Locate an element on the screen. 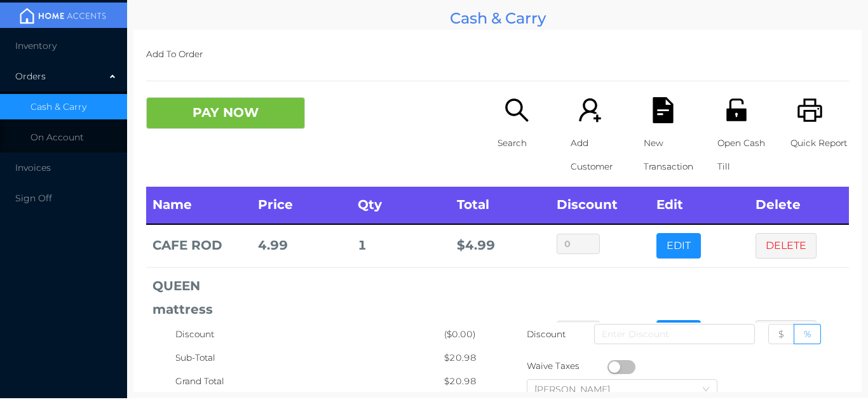 The image size is (868, 402). p: Add To Order is located at coordinates (497, 54).